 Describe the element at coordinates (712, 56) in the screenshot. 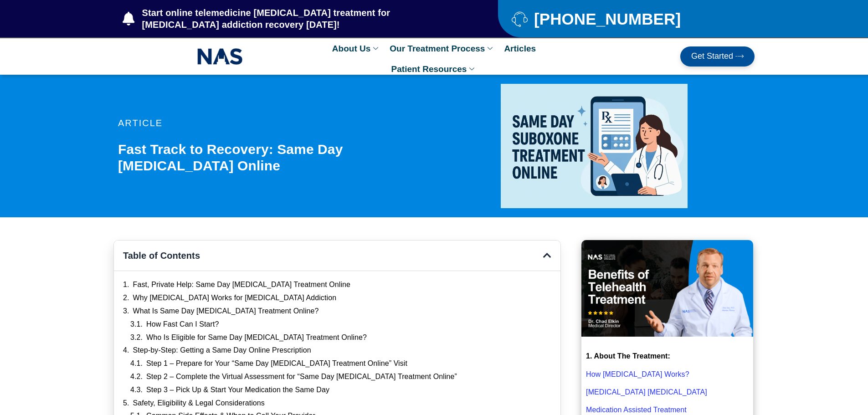

I see `span: Get Started` at that location.